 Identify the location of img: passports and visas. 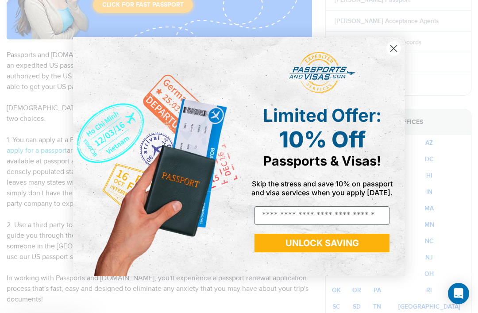
(322, 73).